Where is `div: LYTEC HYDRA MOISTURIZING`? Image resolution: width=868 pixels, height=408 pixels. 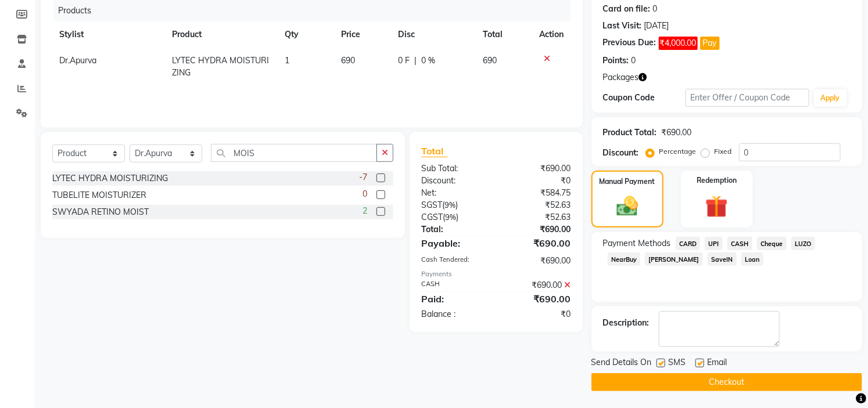 div: LYTEC HYDRA MOISTURIZING is located at coordinates (110, 179).